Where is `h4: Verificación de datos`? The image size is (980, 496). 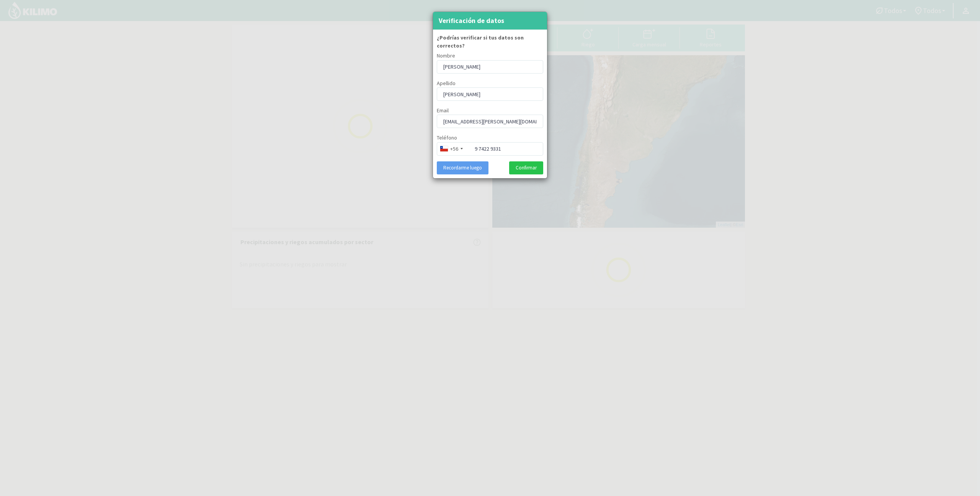 h4: Verificación de datos is located at coordinates (471, 21).